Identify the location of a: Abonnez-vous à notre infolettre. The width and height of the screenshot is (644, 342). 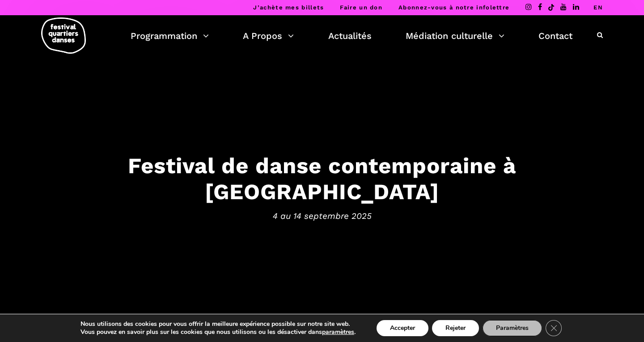
(454, 7).